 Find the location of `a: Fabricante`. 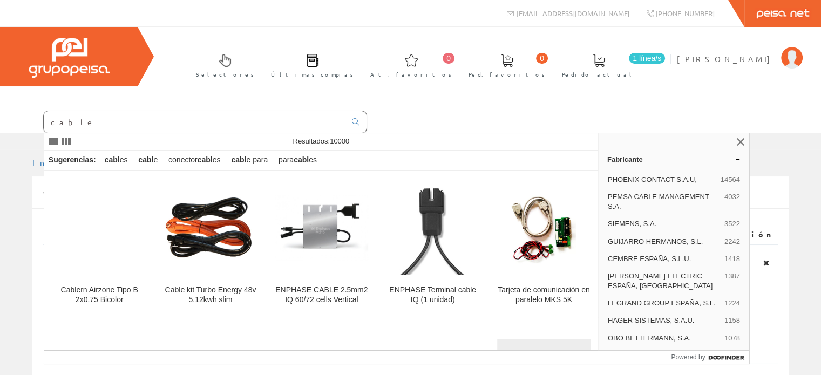

a: Fabricante is located at coordinates (673, 159).